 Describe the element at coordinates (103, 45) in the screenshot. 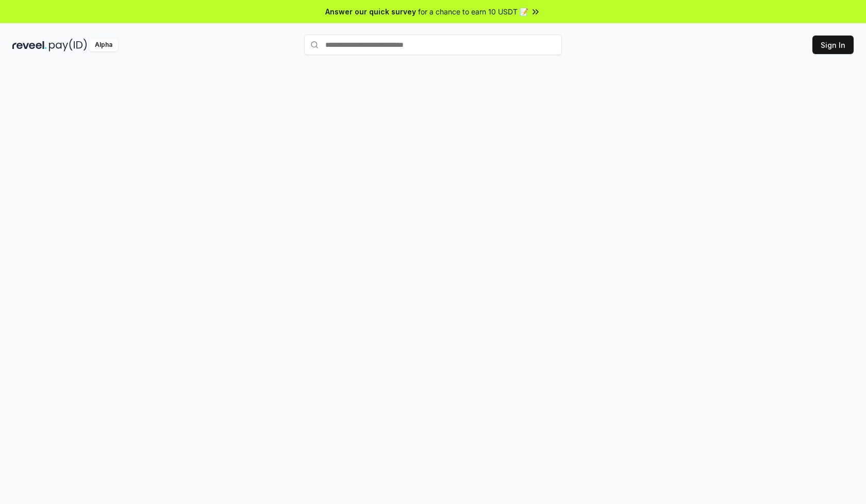

I see `div: Alpha` at that location.